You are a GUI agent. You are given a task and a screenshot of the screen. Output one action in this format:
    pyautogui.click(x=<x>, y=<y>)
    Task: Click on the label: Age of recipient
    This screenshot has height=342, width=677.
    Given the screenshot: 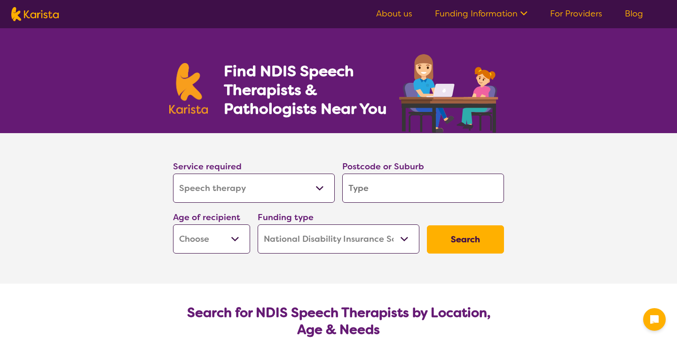 What is the action you would take?
    pyautogui.click(x=206, y=217)
    